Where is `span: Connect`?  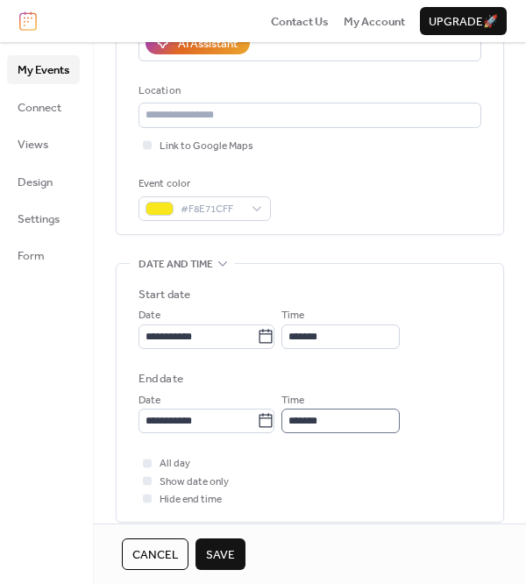 span: Connect is located at coordinates (39, 108).